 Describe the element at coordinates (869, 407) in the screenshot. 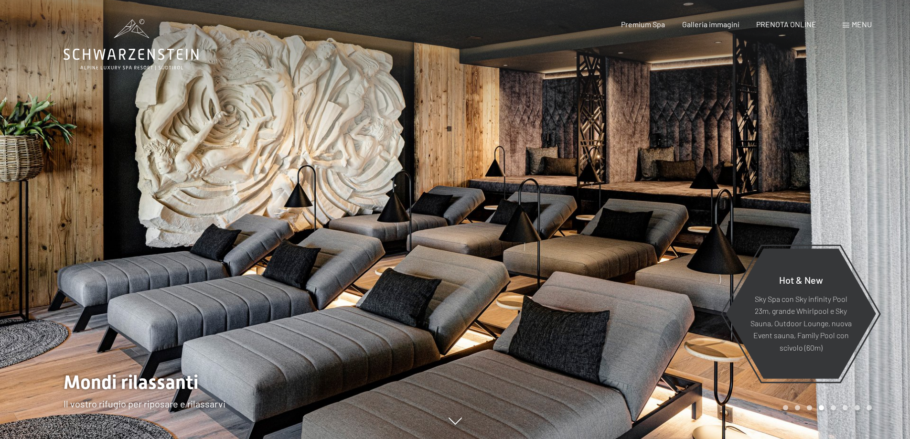

I see `div: Carousel Page 8` at that location.